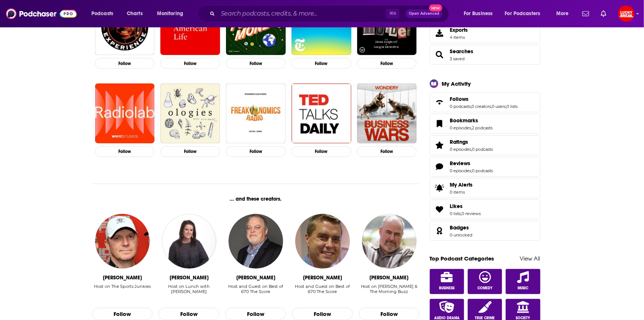 This screenshot has width=644, height=320. What do you see at coordinates (169, 14) in the screenshot?
I see `span: Monitoring` at bounding box center [169, 14].